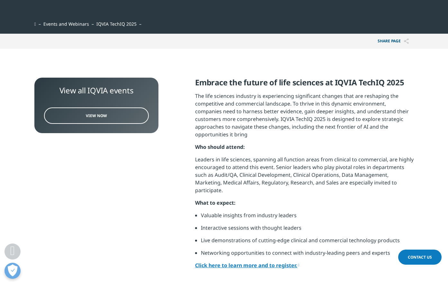  What do you see at coordinates (96, 116) in the screenshot?
I see `span: View Now` at bounding box center [96, 116].